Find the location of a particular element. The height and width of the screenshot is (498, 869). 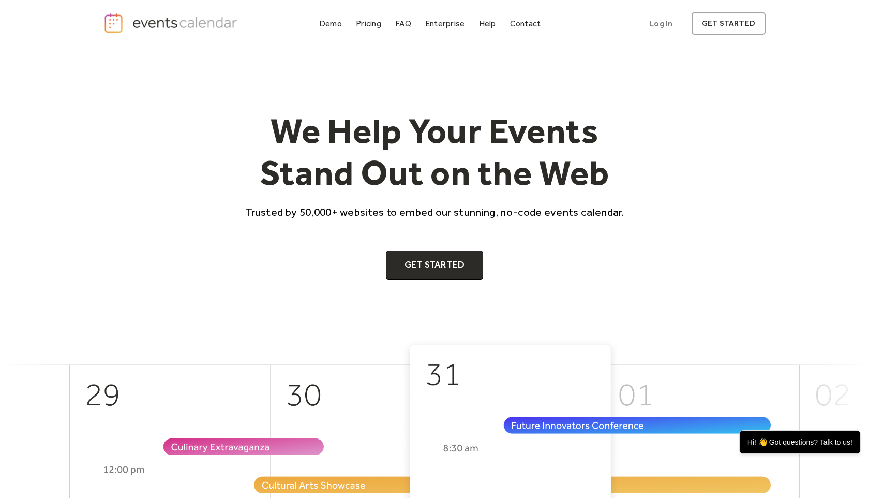

h1: We Help Your Events Stand Out on the Web is located at coordinates (435, 152).